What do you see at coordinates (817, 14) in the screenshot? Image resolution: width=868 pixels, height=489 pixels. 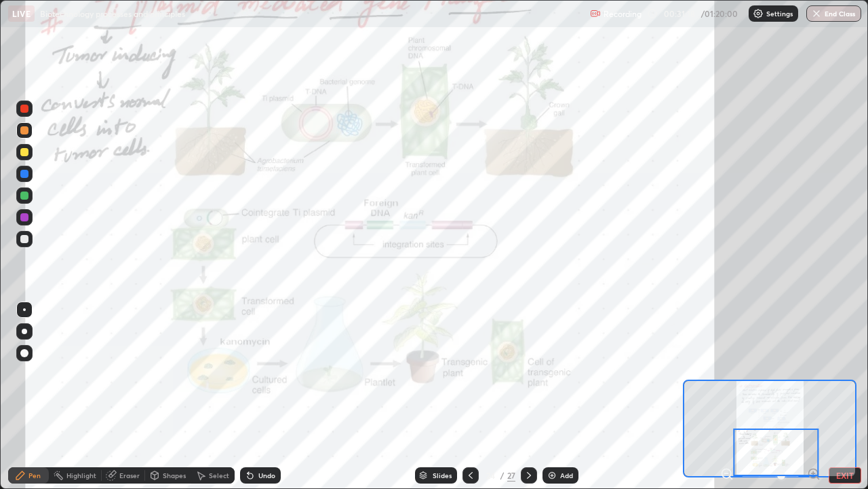 I see `img: end-class-cross` at bounding box center [817, 14].